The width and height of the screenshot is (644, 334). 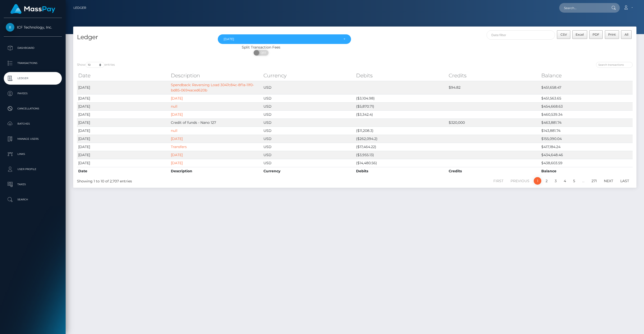 I want to click on a: 1, so click(x=538, y=181).